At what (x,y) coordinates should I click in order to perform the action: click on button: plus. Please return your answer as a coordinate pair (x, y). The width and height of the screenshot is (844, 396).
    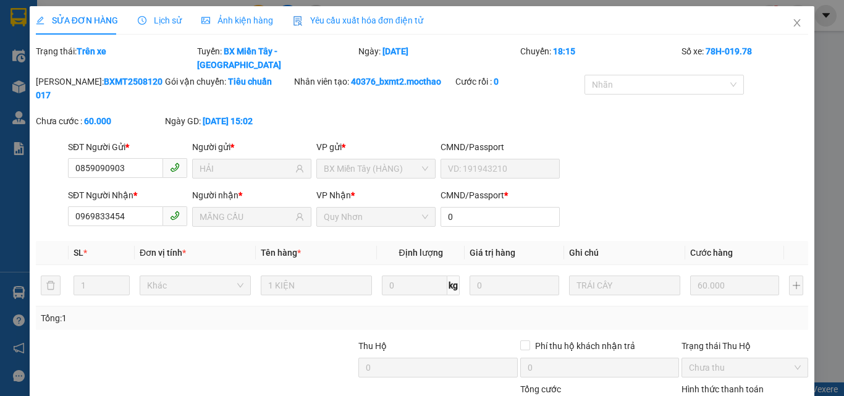
    Looking at the image, I should click on (796, 285).